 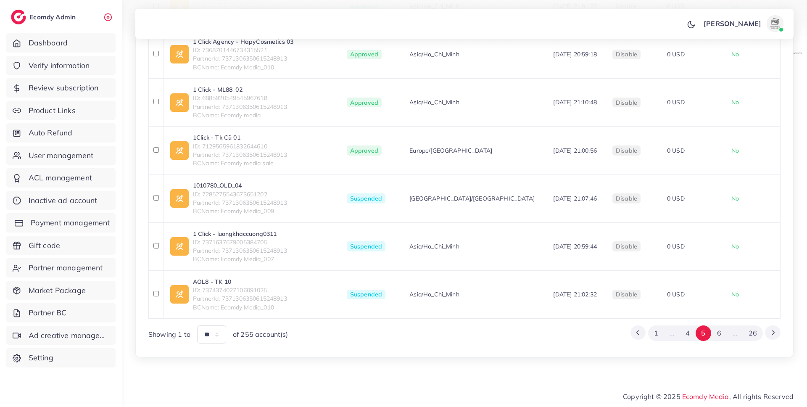 I want to click on span: BCName: Ecomdy Media_007, so click(x=240, y=259).